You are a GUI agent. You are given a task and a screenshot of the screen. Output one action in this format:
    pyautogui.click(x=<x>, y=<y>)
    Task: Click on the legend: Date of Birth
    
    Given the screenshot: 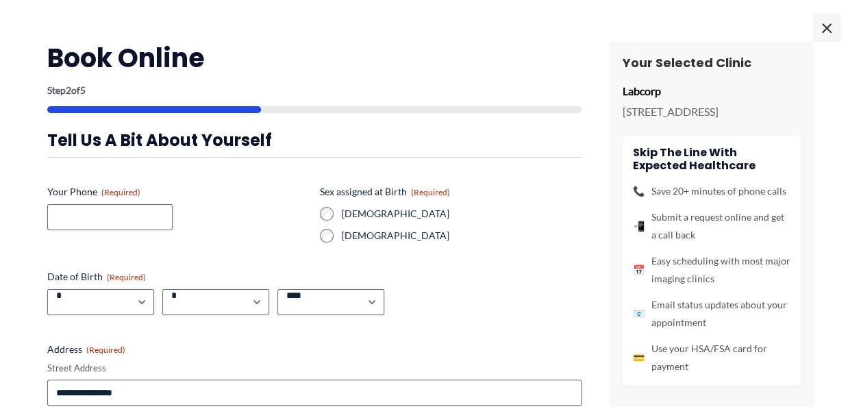 What is the action you would take?
    pyautogui.click(x=97, y=277)
    